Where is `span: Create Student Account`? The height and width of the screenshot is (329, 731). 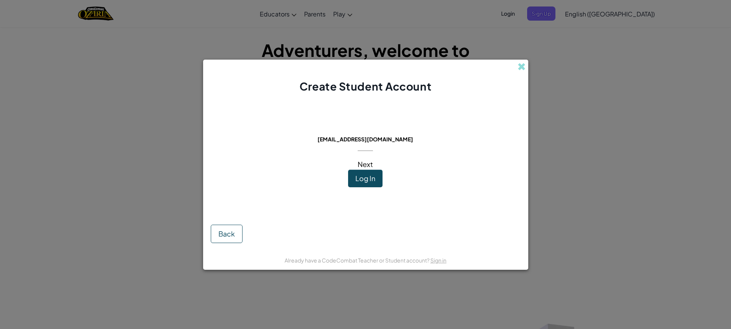
span: Create Student Account is located at coordinates (365, 86).